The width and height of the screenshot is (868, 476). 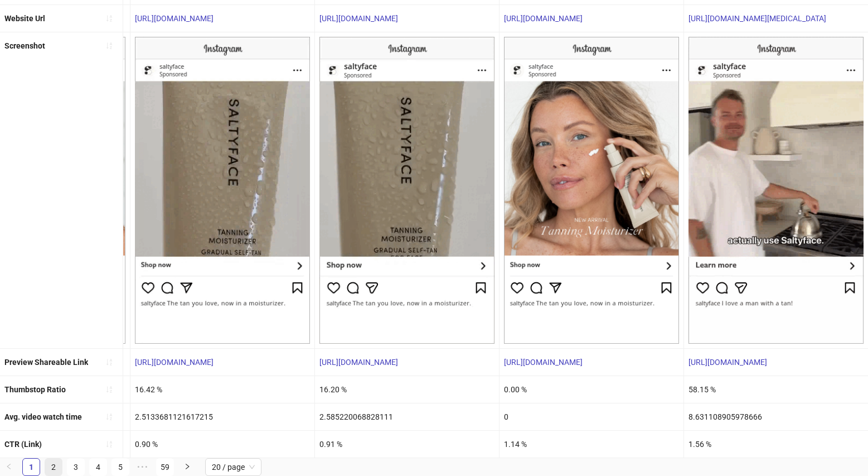 I want to click on li: Next Page, so click(x=188, y=467).